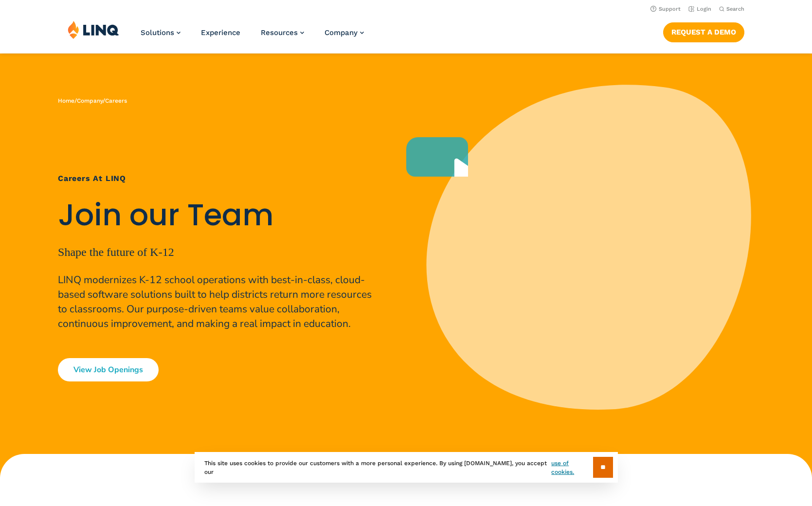 This screenshot has height=506, width=812. I want to click on h1: Careers at LINQ, so click(215, 179).